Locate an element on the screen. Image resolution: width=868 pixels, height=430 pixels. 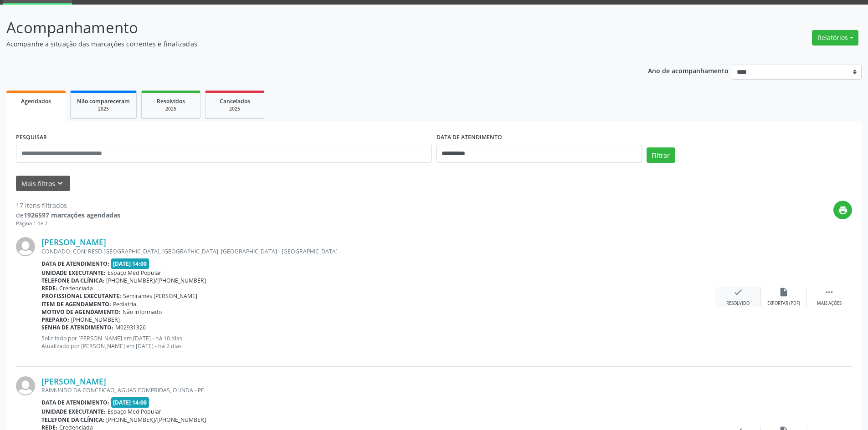
p: Acompanhamento is located at coordinates (306, 28).